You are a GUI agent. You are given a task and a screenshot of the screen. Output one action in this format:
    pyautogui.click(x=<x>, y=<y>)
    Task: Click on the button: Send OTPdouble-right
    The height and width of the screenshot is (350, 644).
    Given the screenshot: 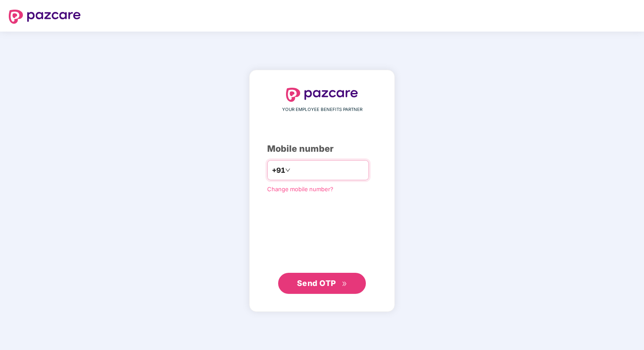 What is the action you would take?
    pyautogui.click(x=322, y=283)
    